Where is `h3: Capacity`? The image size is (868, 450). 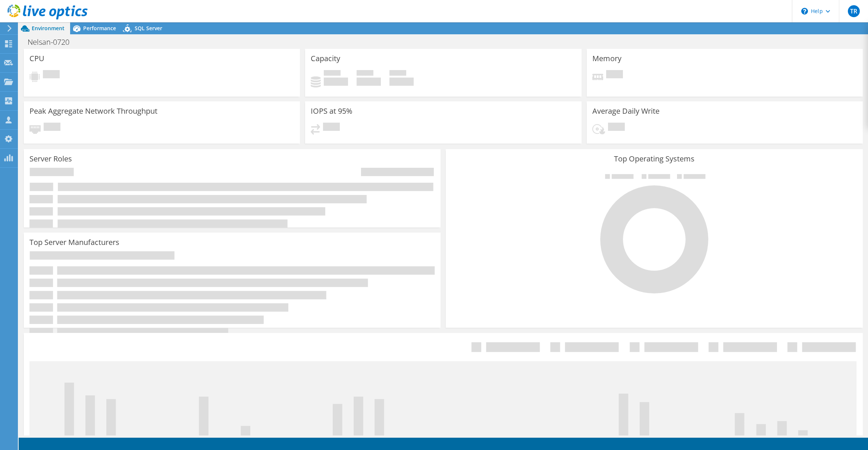 h3: Capacity is located at coordinates (325, 59).